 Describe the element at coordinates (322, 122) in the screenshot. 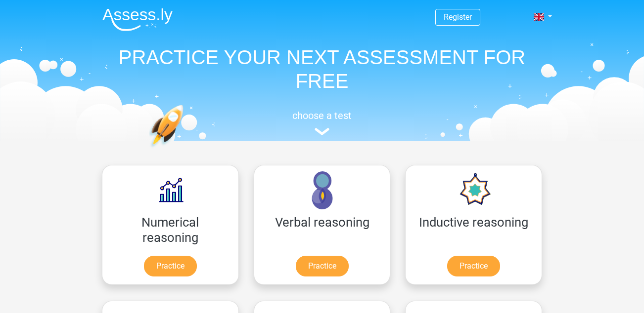

I see `a: choose a test` at that location.